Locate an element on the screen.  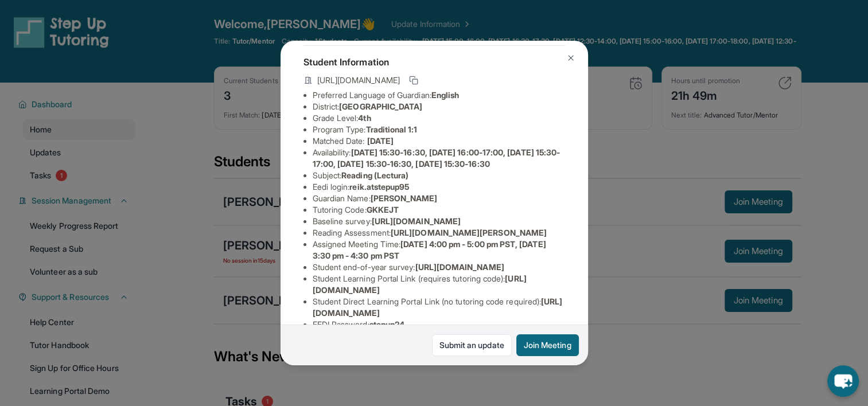
span: GKKEJT is located at coordinates (383, 209).